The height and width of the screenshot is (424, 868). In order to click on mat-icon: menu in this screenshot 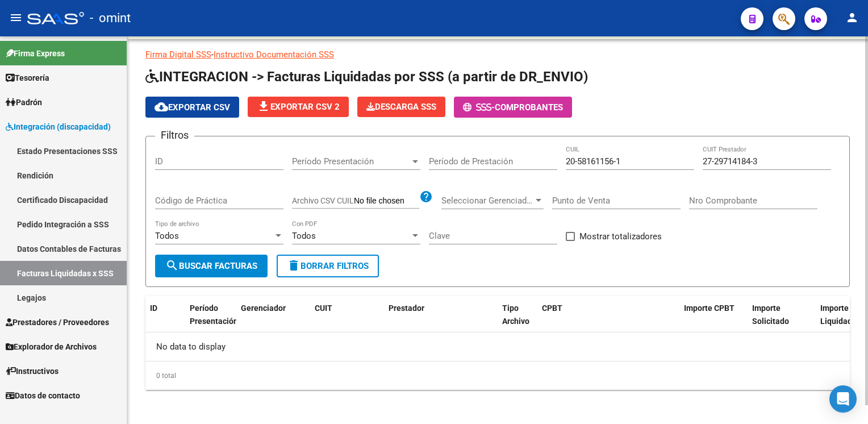, I will do `click(16, 17)`.